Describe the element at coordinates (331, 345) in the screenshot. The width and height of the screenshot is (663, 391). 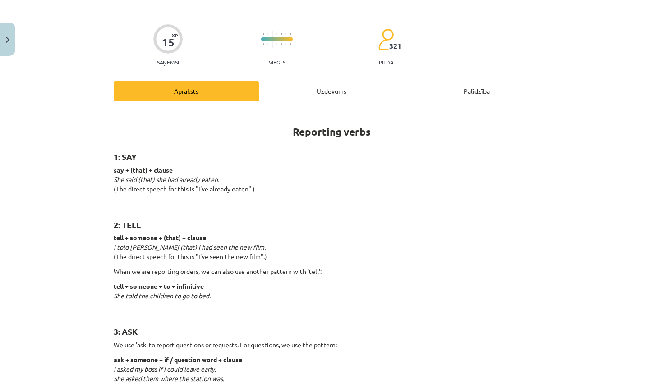
I see `p: We use 'ask' to report questions or requests. For questions, we use the pattern:` at that location.